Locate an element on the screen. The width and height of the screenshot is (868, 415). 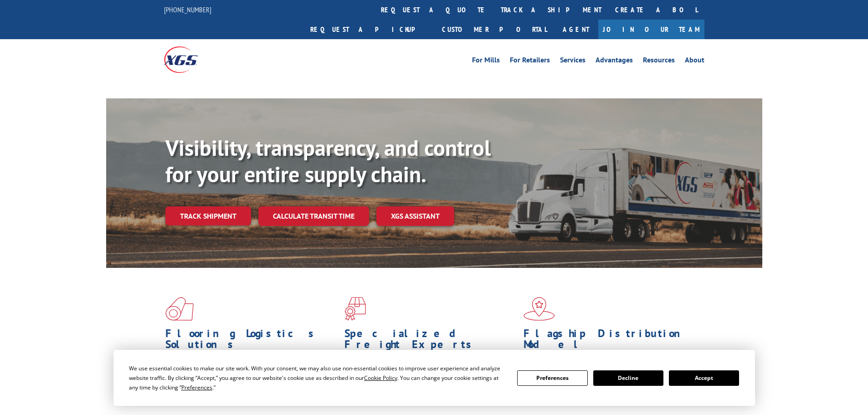
a: For Retailers is located at coordinates (530, 62).